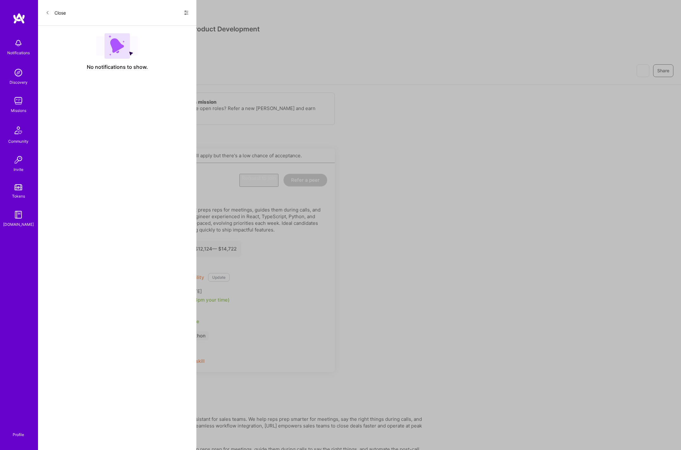 This screenshot has width=681, height=450. I want to click on img: guide book, so click(18, 214).